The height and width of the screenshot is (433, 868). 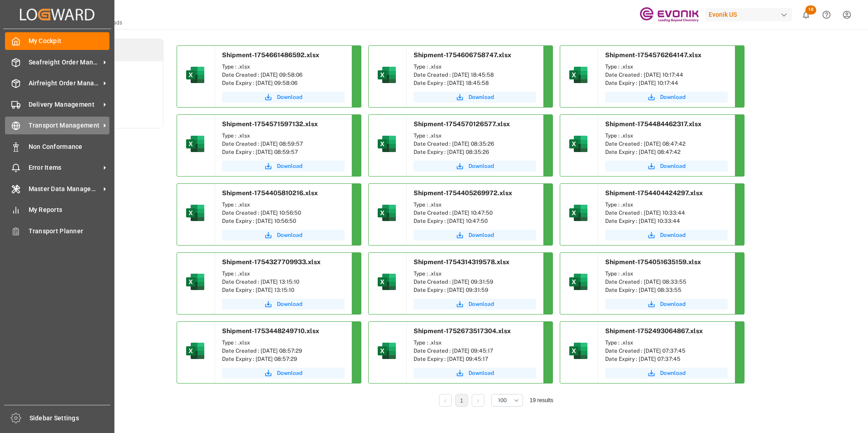 I want to click on a: 1, so click(x=461, y=401).